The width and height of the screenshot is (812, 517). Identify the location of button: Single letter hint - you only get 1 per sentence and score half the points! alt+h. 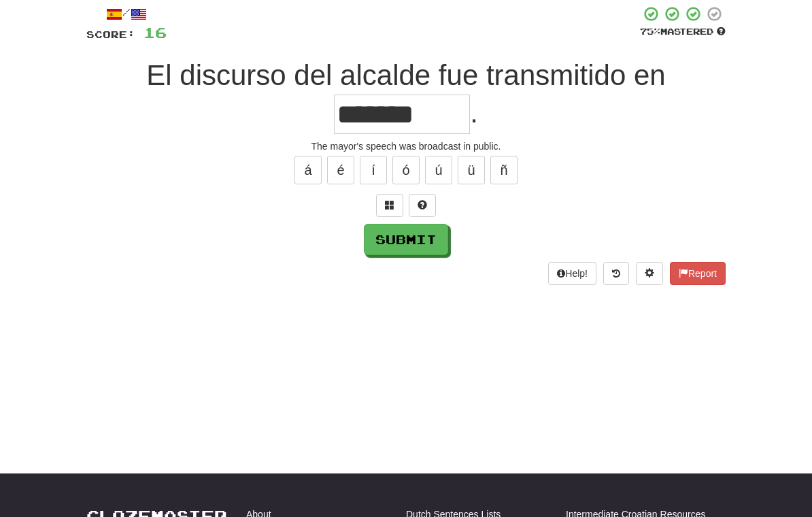
(422, 205).